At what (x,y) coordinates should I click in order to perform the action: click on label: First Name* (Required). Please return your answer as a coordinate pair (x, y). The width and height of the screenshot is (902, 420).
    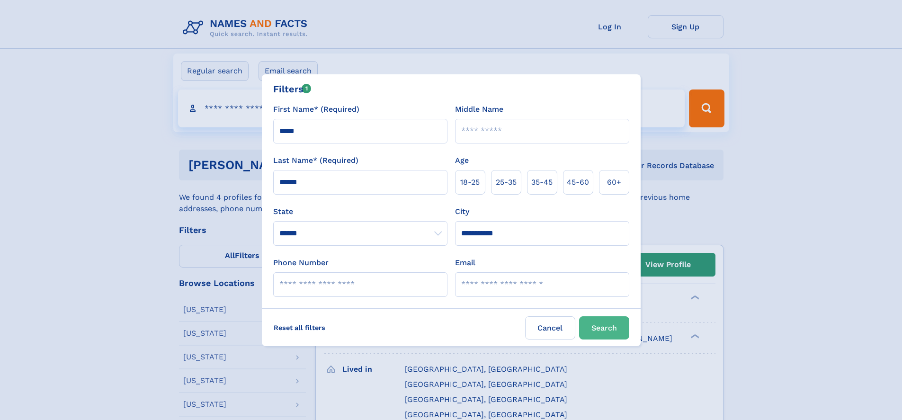
    Looking at the image, I should click on (316, 109).